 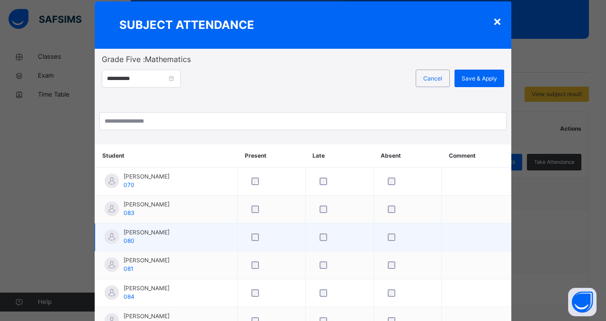 I want to click on span: Cancel, so click(x=433, y=79).